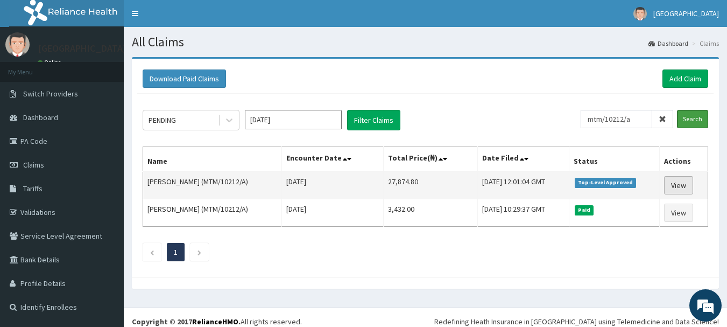  What do you see at coordinates (373, 120) in the screenshot?
I see `button: Filter Claims` at bounding box center [373, 120].